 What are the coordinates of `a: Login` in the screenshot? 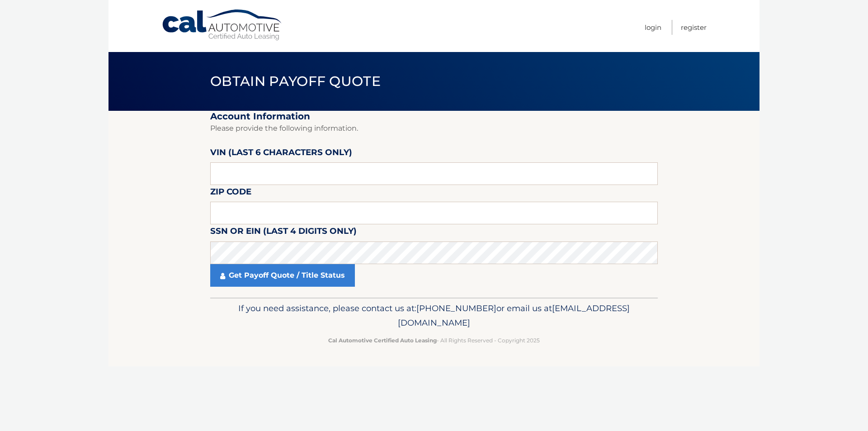 It's located at (653, 27).